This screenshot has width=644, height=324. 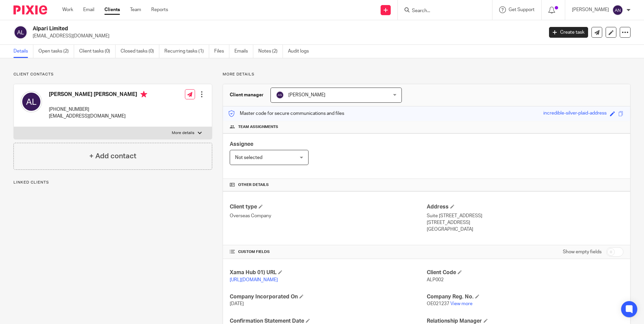 What do you see at coordinates (253, 185) in the screenshot?
I see `span: Other details` at bounding box center [253, 185].